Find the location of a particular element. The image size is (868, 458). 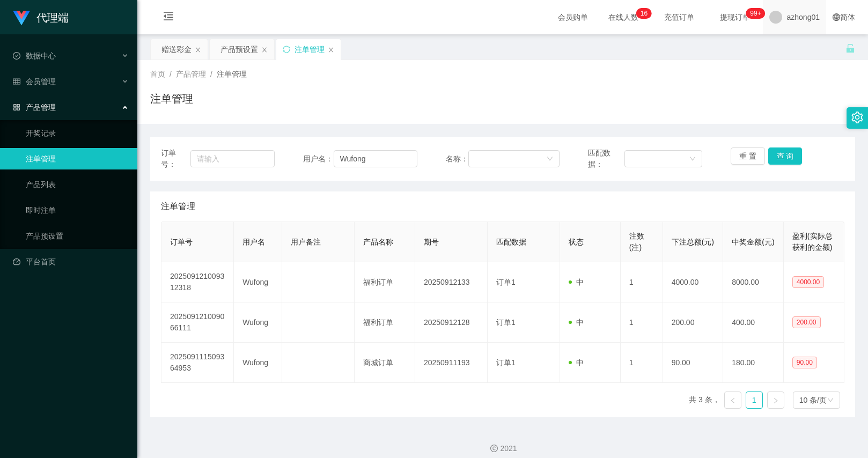

span: 匹配数据 is located at coordinates (512, 242).